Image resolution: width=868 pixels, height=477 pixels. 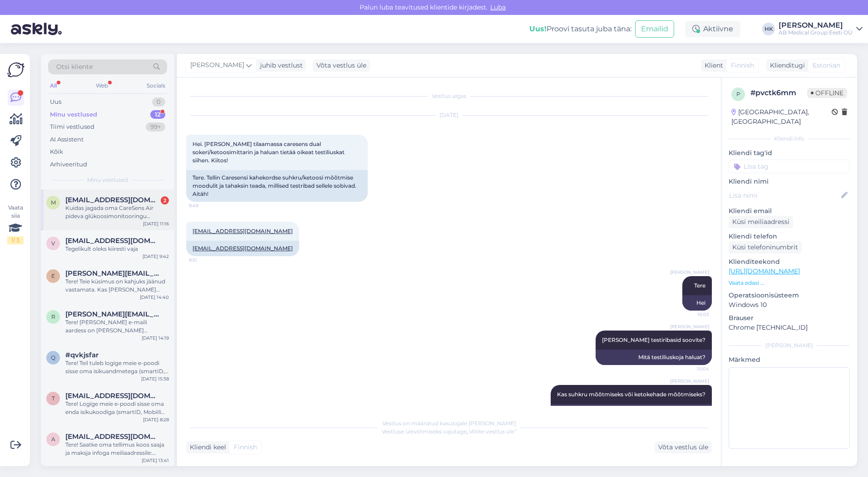 What do you see at coordinates (82, 355) in the screenshot?
I see `span: #qvkjsfar` at bounding box center [82, 355].